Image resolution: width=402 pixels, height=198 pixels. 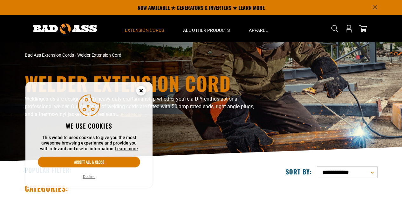 What do you see at coordinates (299, 171) in the screenshot?
I see `label: Sort by:` at bounding box center [299, 171].